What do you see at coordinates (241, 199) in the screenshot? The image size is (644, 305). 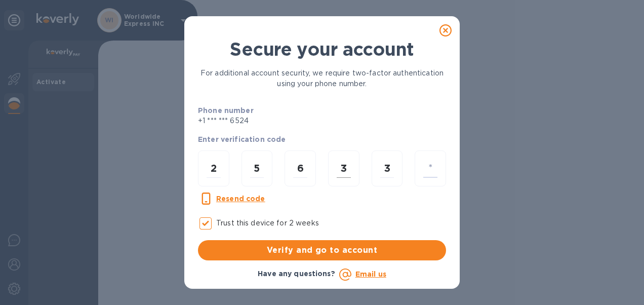 I see `u: Resend code` at bounding box center [241, 199].